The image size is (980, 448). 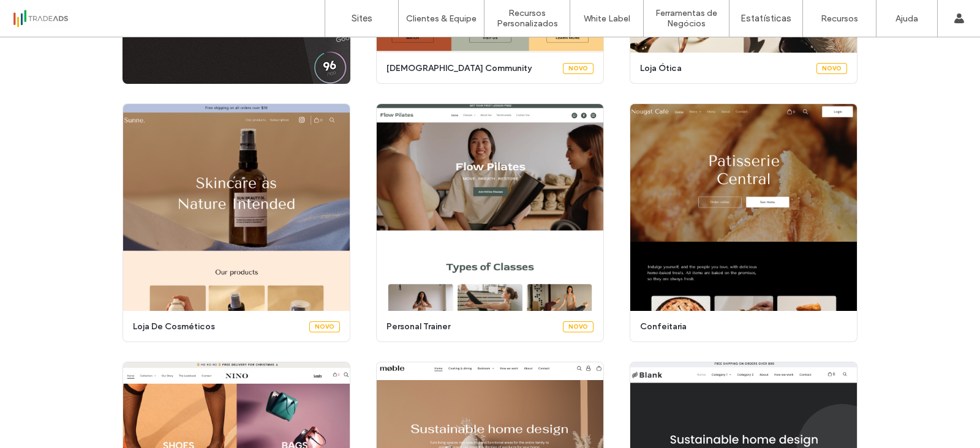 I want to click on span: Ajuda, so click(x=42, y=14).